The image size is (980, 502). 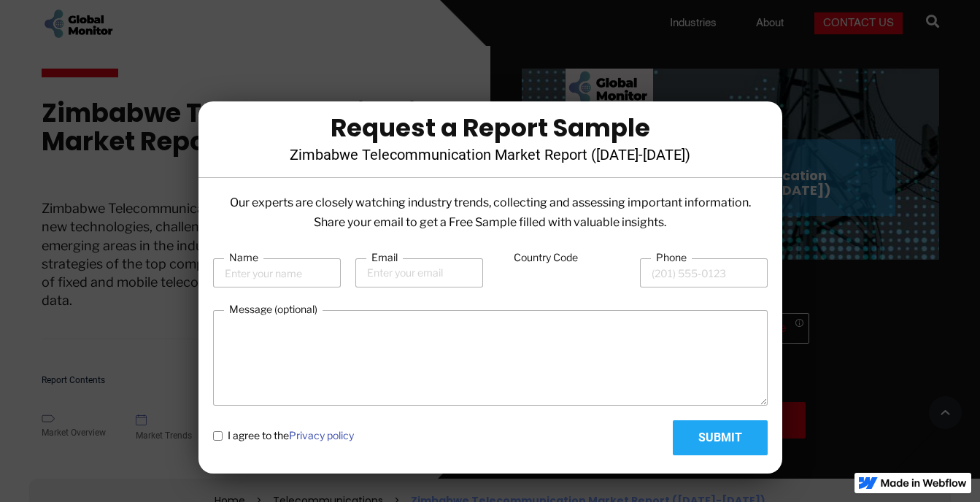 I want to click on label: Country Code, so click(x=545, y=257).